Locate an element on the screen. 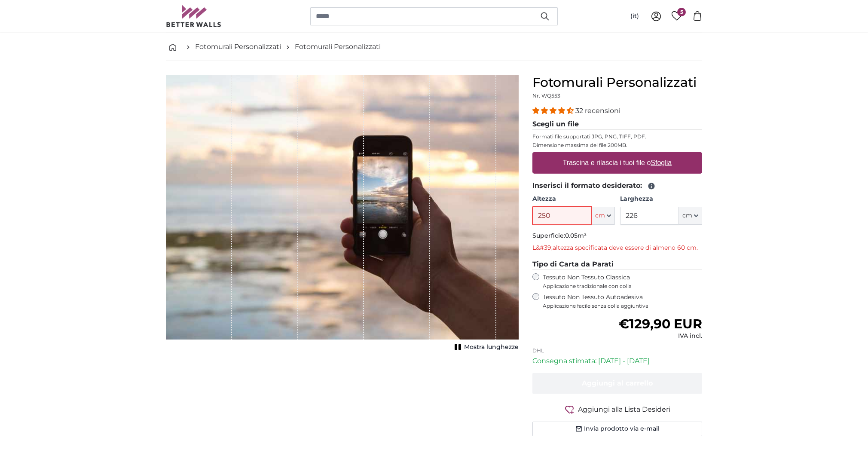 Image resolution: width=868 pixels, height=459 pixels. legend: Tipo di Carta da Parati is located at coordinates (617, 264).